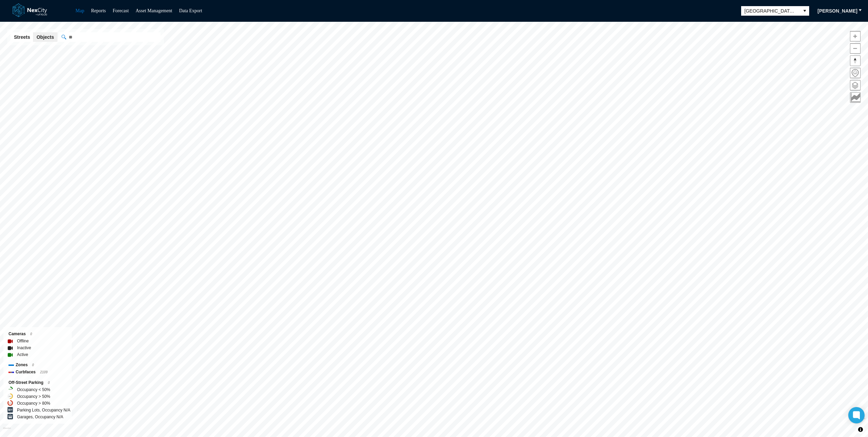  Describe the element at coordinates (855, 61) in the screenshot. I see `span: Reset bearing to north` at that location.